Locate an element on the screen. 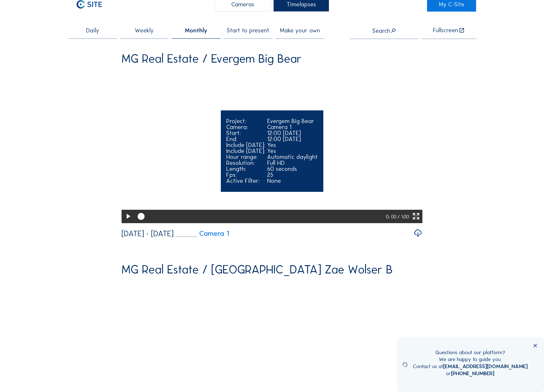 The height and width of the screenshot is (392, 544). div: Evergem Big Bear is located at coordinates (292, 121).